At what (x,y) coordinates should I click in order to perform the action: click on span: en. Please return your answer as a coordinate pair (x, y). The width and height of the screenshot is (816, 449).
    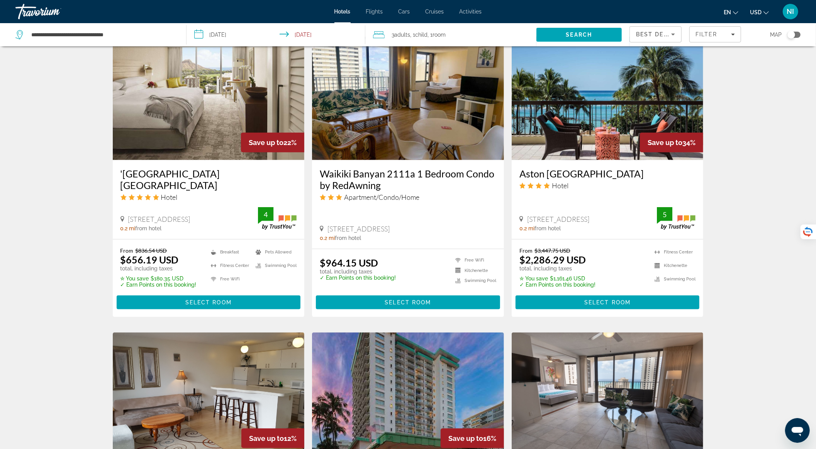
    Looking at the image, I should click on (727, 12).